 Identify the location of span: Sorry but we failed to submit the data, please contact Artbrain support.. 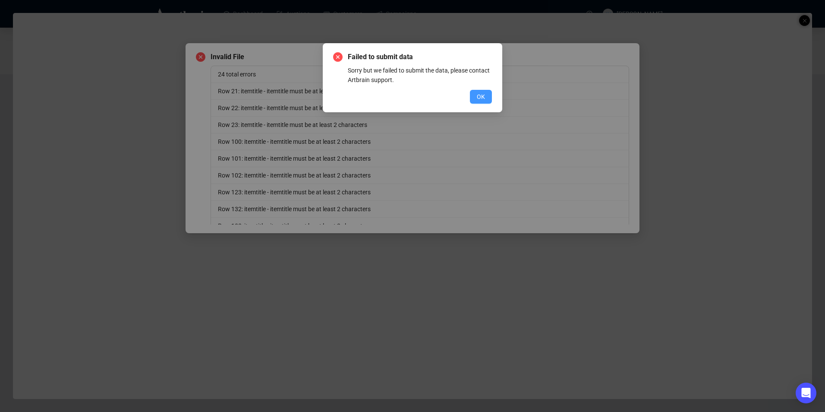
(418, 75).